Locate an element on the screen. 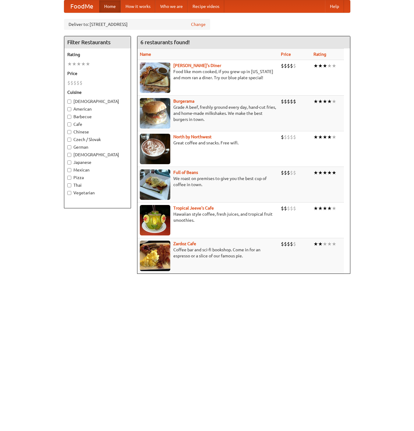 The height and width of the screenshot is (431, 414). a: Zardoz Cafe is located at coordinates (185, 244).